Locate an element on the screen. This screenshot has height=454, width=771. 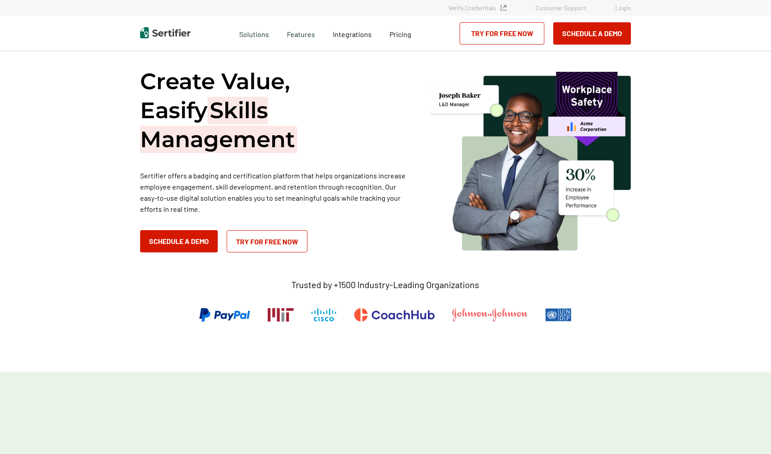
h1: Create Value, Easify is located at coordinates (274, 110).